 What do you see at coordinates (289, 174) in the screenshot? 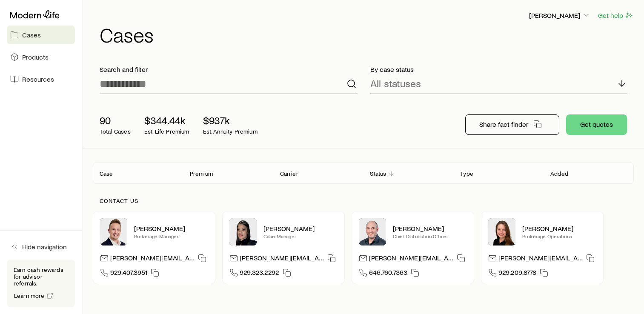
I see `p: Carrier` at bounding box center [289, 174].